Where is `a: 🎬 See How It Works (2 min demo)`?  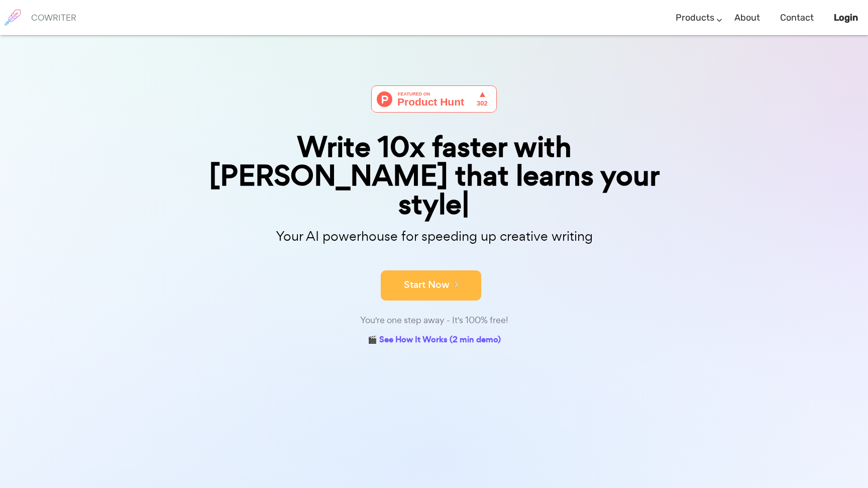 a: 🎬 See How It Works (2 min demo) is located at coordinates (434, 340).